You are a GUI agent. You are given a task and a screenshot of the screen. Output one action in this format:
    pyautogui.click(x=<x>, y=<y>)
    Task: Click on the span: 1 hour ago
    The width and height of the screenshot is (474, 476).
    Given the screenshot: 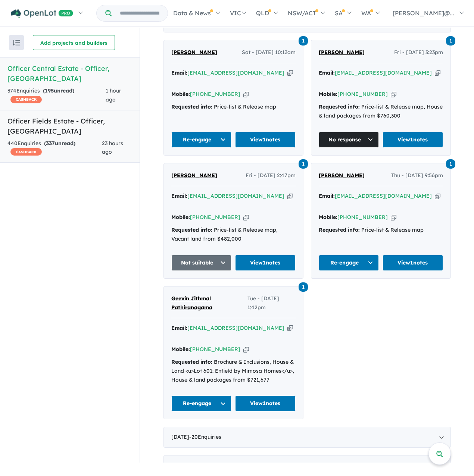 What is the action you would take?
    pyautogui.click(x=114, y=96)
    